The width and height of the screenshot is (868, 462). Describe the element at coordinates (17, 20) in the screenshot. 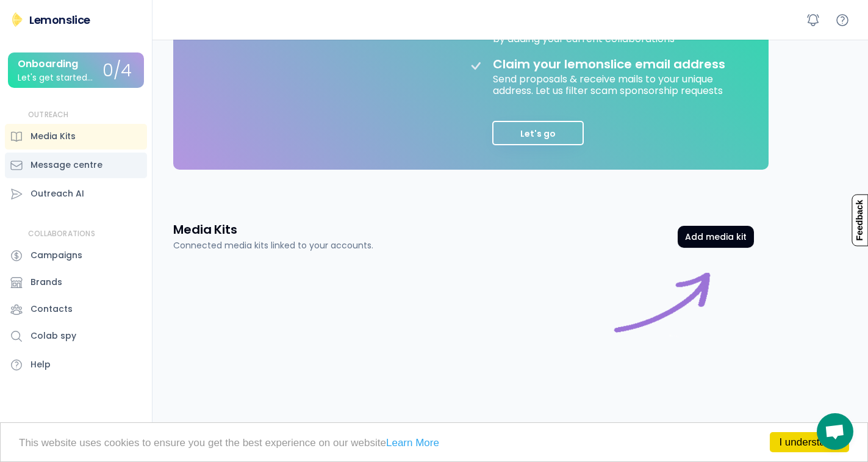

I see `img: Lemonslice` at that location.